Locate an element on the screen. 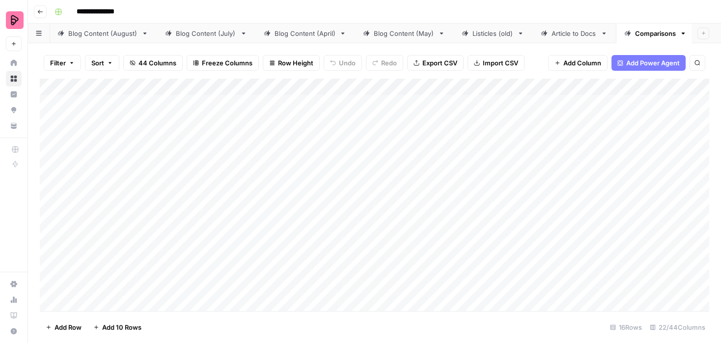 The width and height of the screenshot is (721, 343). div: 16 Rows is located at coordinates (626, 327).